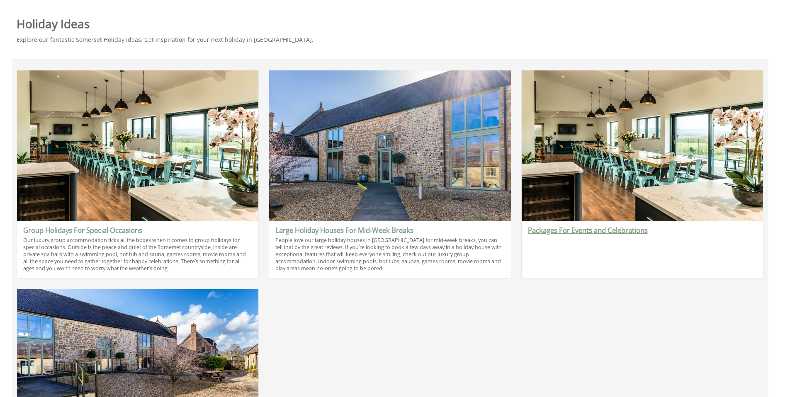 The width and height of the screenshot is (790, 397). What do you see at coordinates (390, 146) in the screenshot?
I see `img: 'Large Holiday Houses For Mid-Week Breaks' - Holiday Ideas` at bounding box center [390, 146].